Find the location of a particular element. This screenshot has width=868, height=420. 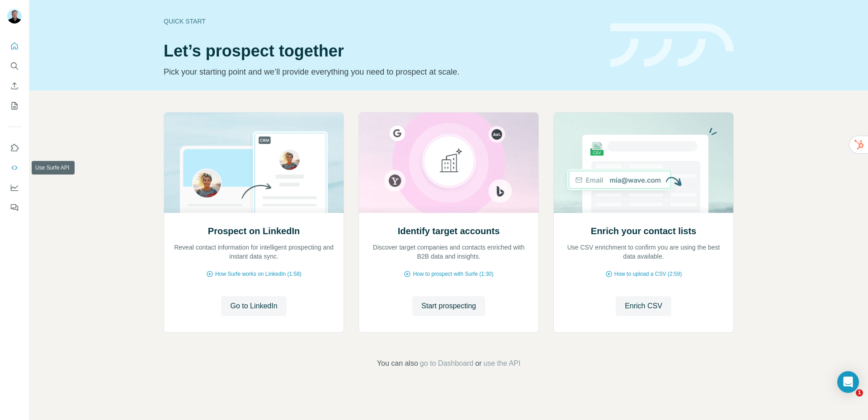

button: Search is located at coordinates (14, 66).